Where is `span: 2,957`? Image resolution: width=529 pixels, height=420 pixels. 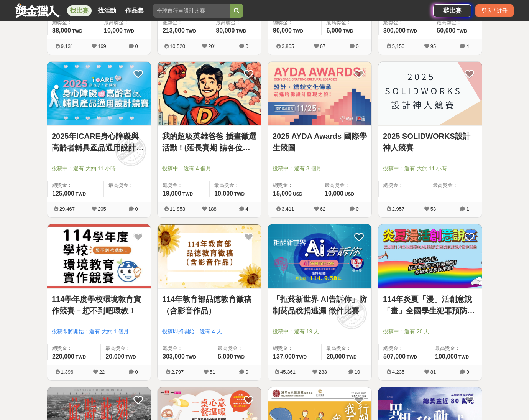
span: 2,957 is located at coordinates (398, 209).